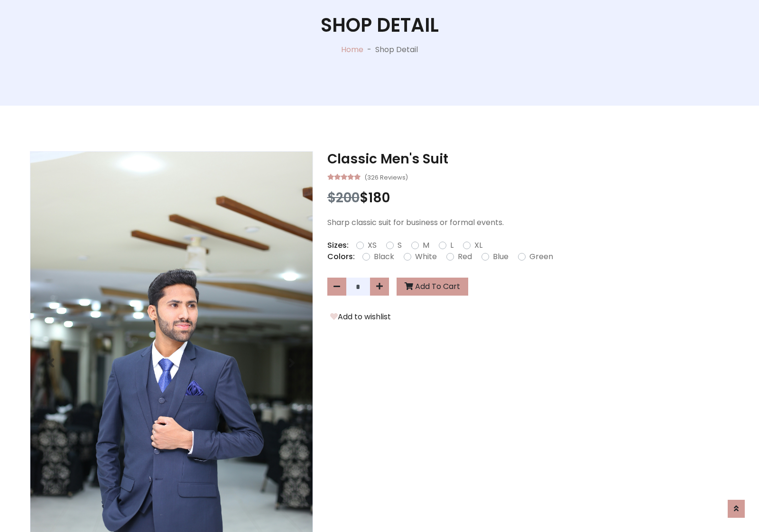 This screenshot has width=759, height=532. What do you see at coordinates (528, 223) in the screenshot?
I see `p: Sharp classic suit for business or formal events.` at bounding box center [528, 223].